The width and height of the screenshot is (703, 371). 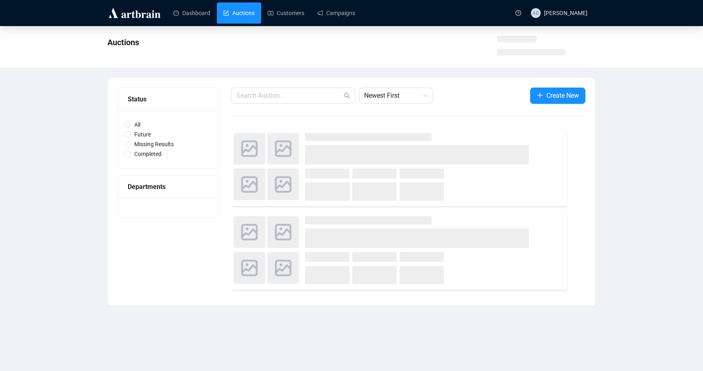 I want to click on span: AD, so click(x=536, y=13).